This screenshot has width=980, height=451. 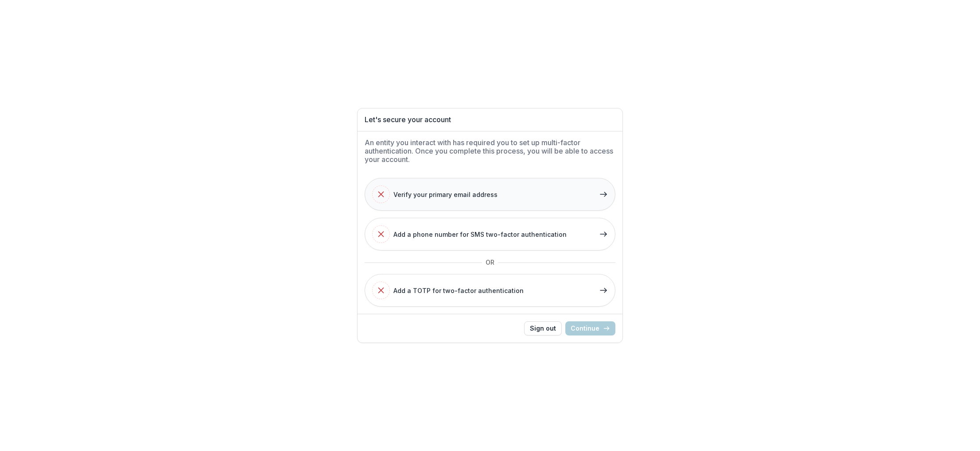 I want to click on button: Add a TOTP for two-factor authentication, so click(x=490, y=290).